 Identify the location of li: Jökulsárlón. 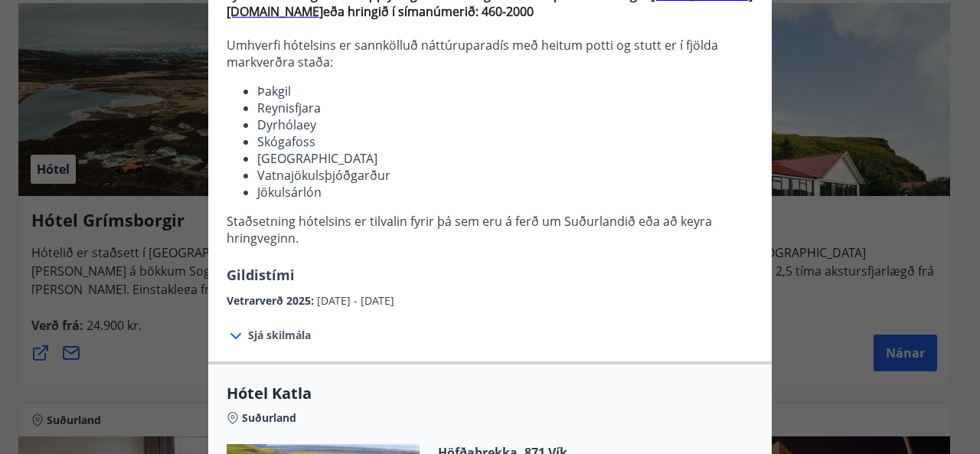
(506, 192).